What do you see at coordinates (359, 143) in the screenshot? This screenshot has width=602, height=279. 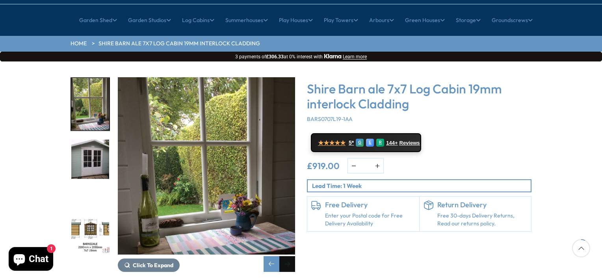 I see `div: G` at bounding box center [359, 143].